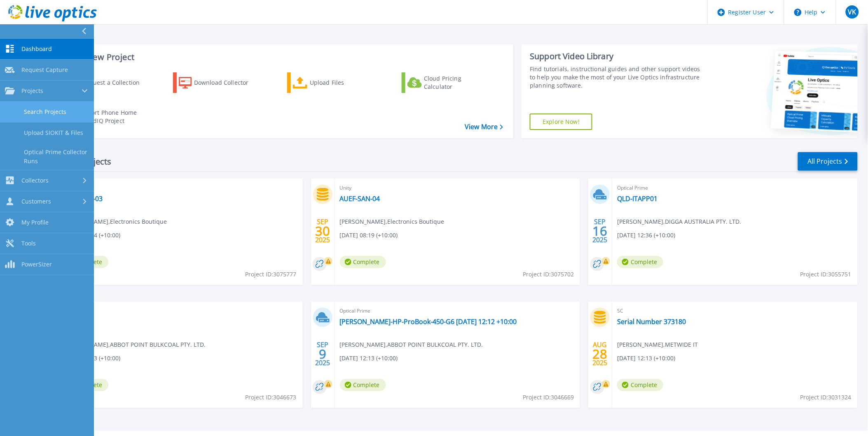  What do you see at coordinates (104, 83) in the screenshot?
I see `a: Request a Collection` at bounding box center [104, 83].